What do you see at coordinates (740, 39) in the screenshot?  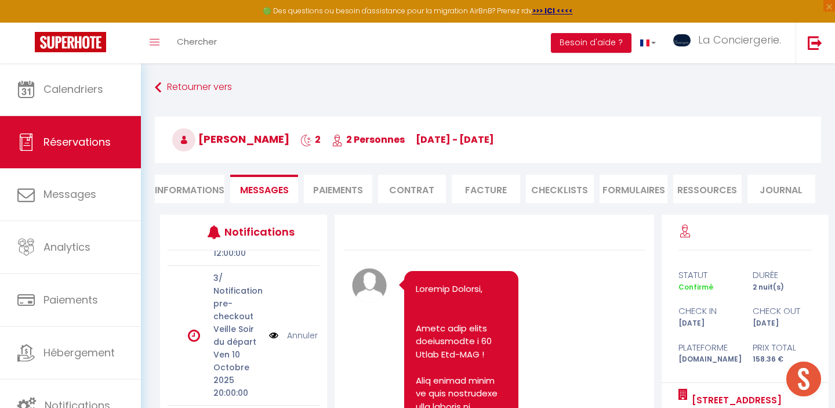 I see `span: La Conciergerie.` at bounding box center [740, 39].